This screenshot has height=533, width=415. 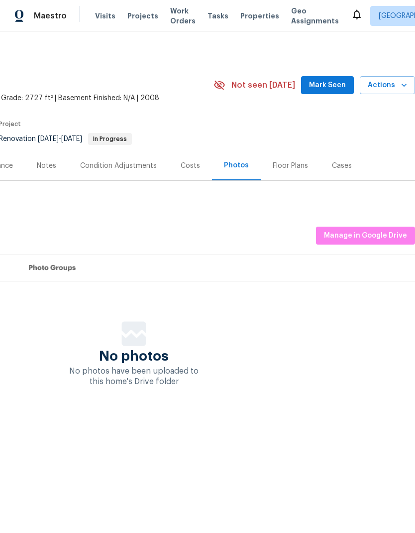 What do you see at coordinates (327, 85) in the screenshot?
I see `span: Mark Seen` at bounding box center [327, 85].